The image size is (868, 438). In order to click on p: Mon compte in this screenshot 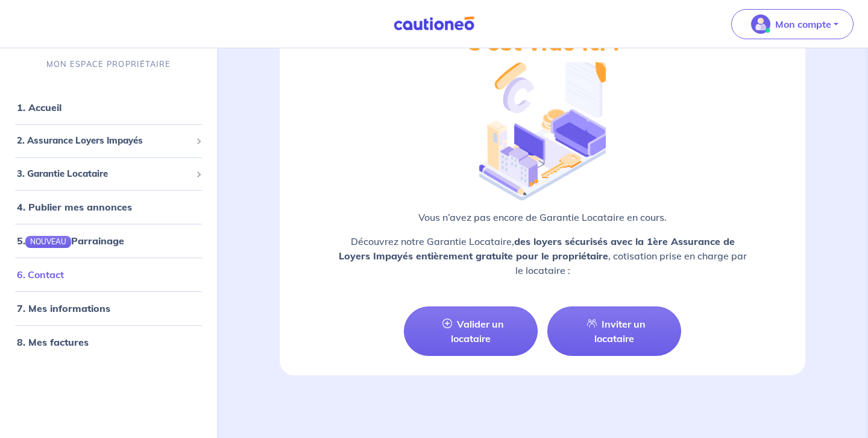, I will do `click(803, 24)`.